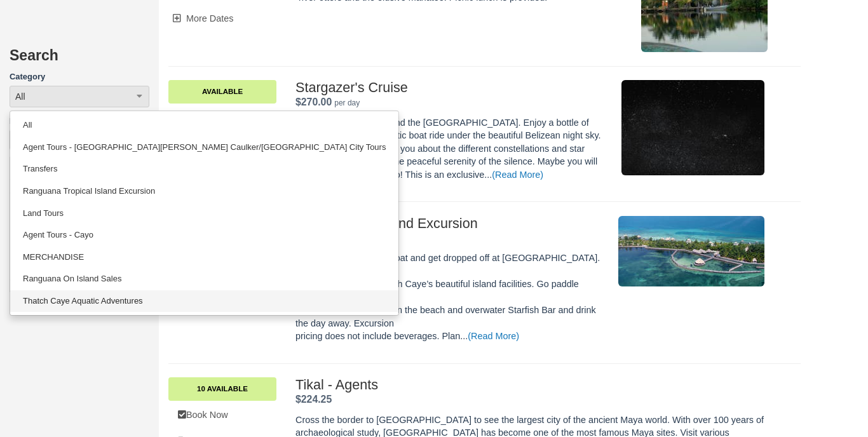 The height and width of the screenshot is (437, 868). Describe the element at coordinates (451, 87) in the screenshot. I see `h2: Stargazer's Cruise` at that location.